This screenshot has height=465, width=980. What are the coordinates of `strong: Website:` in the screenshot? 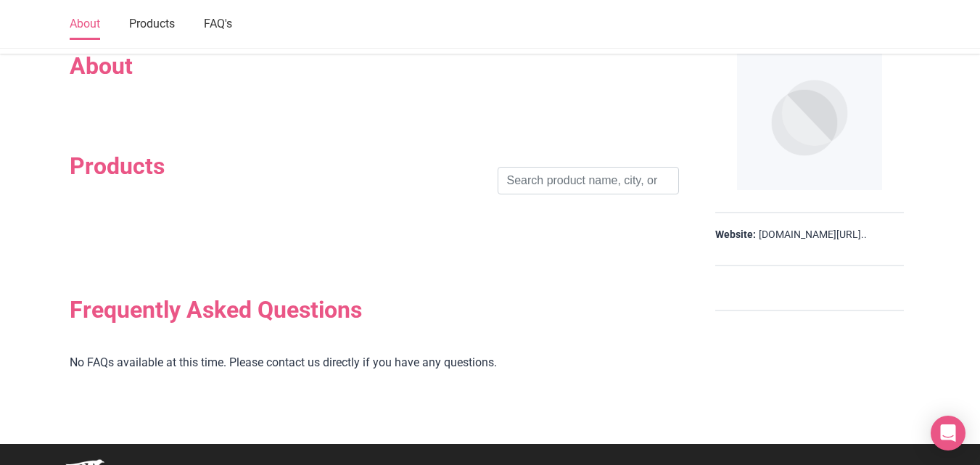 It's located at (735, 235).